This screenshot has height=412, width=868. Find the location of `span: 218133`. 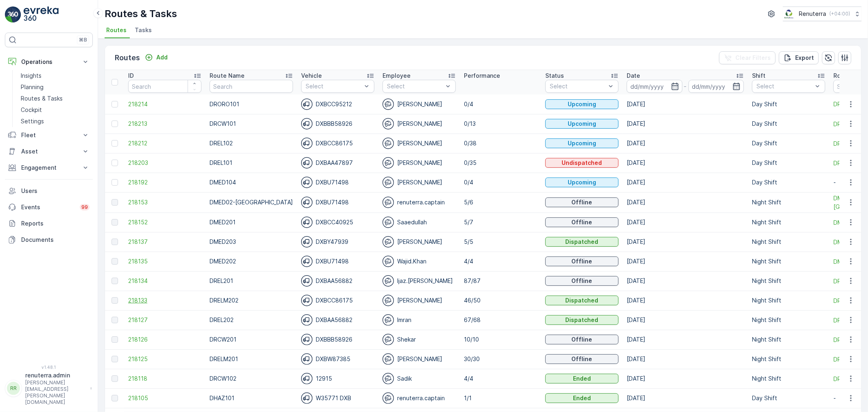

span: 218133 is located at coordinates (165, 300).